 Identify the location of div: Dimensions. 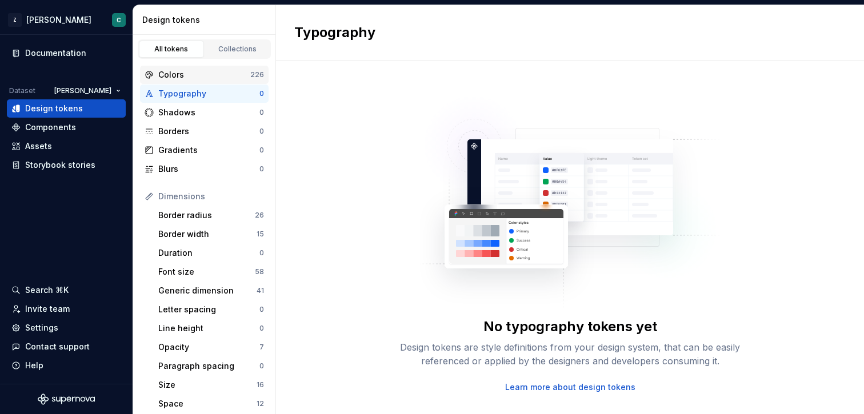
(211, 196).